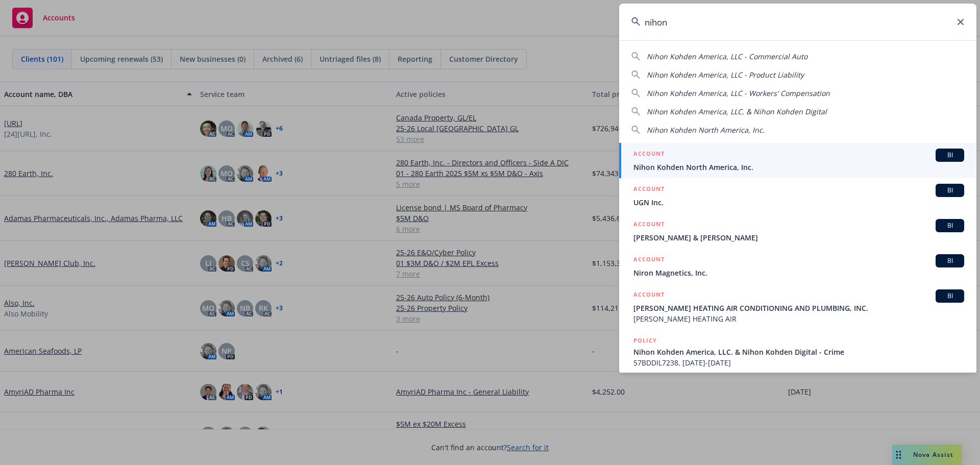 Image resolution: width=980 pixels, height=465 pixels. Describe the element at coordinates (798, 266) in the screenshot. I see `a: ACCOUNTBINiron Magnetics, Inc.` at that location.